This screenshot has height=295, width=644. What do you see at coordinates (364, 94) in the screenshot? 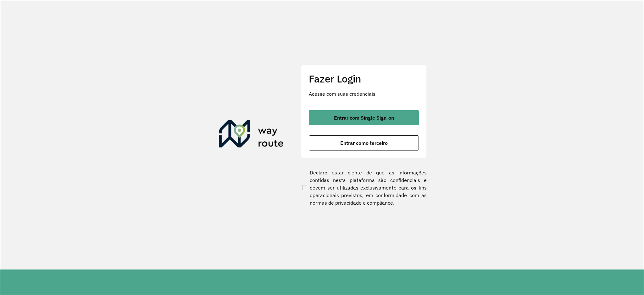
I see `p: Acesse com suas credenciais` at bounding box center [364, 94].